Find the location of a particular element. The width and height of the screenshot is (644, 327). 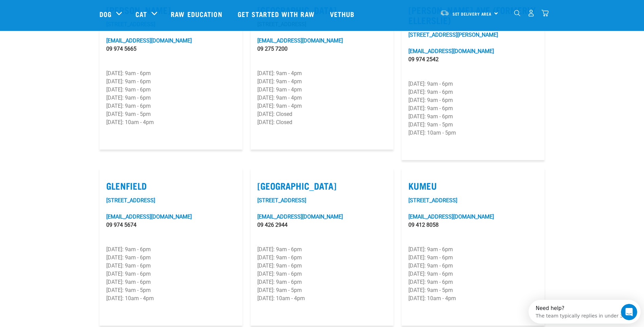

a: Dog is located at coordinates (105, 14).